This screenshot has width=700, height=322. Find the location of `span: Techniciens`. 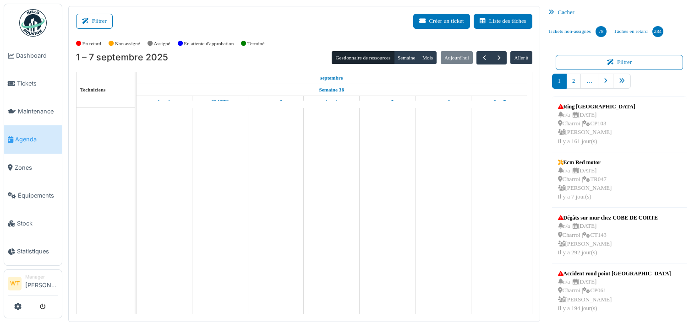

span: Techniciens is located at coordinates (93, 90).